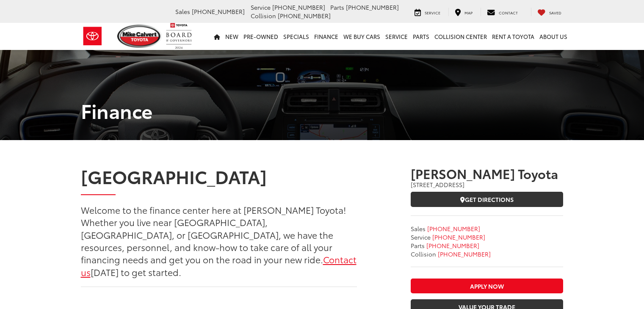  I want to click on a: <span class='callNowClass3'>713-561-5088</span>, so click(453, 246).